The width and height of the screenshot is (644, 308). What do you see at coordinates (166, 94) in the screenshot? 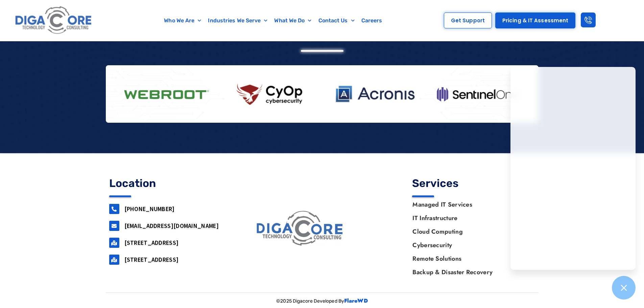
I see `img: webroot logo` at bounding box center [166, 94].